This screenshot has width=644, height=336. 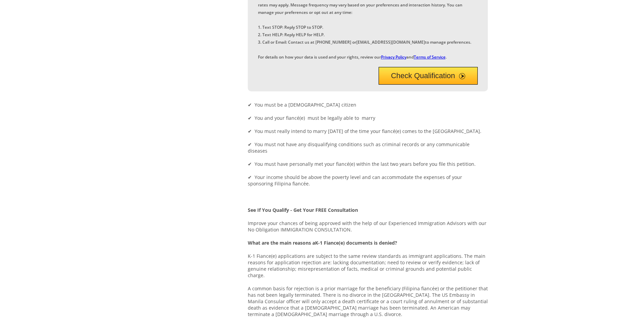 What do you see at coordinates (368, 301) in the screenshot?
I see `p: A common basis for rejection is a prior marriage for the beneficiary (Filipina fiancée) or the pe...` at bounding box center [368, 301].